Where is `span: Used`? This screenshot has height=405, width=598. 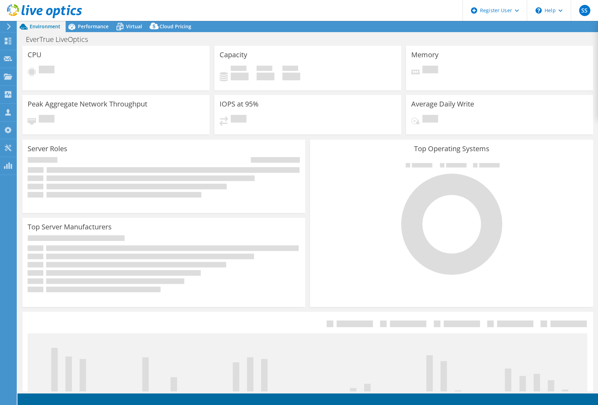 span: Used is located at coordinates (238, 69).